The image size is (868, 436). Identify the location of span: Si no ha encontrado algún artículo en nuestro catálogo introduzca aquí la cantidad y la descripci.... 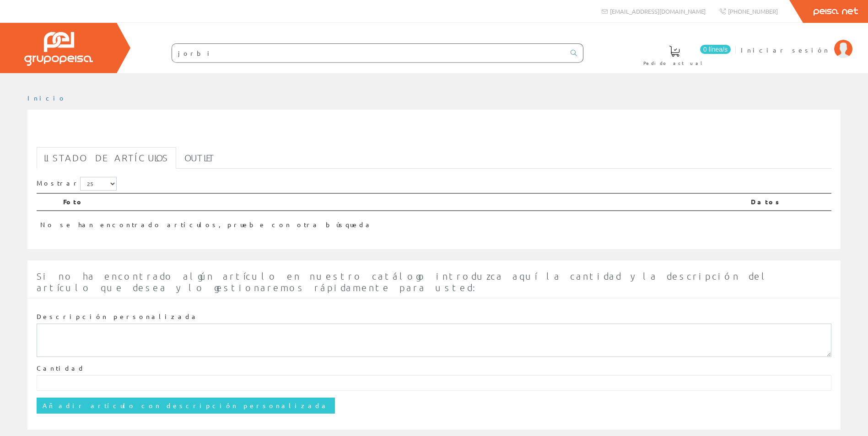
(403, 282).